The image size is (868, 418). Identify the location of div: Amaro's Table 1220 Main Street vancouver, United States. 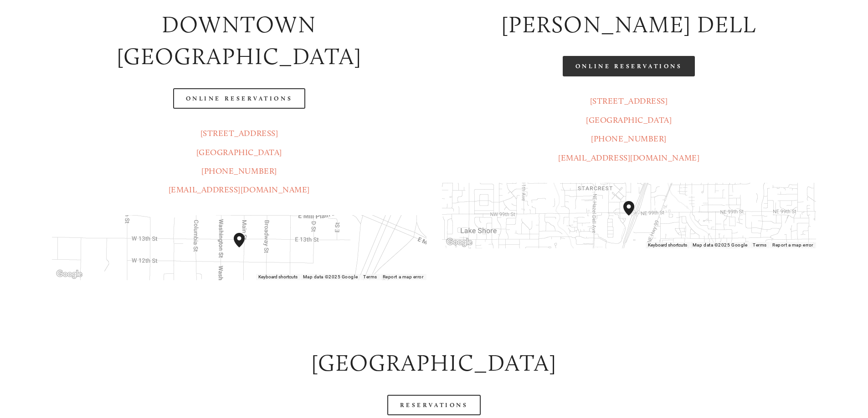
(245, 248).